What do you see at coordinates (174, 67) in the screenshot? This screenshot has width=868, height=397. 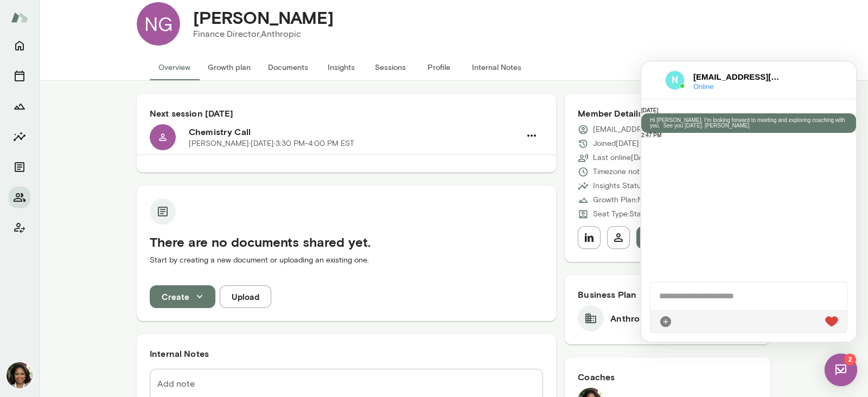 I see `button: Overview` at bounding box center [174, 67].